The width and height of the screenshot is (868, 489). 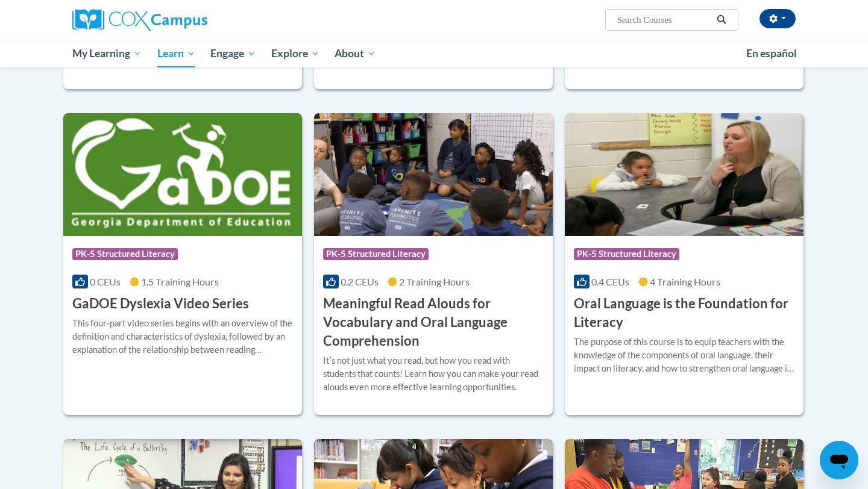 What do you see at coordinates (107, 54) in the screenshot?
I see `span: My Learning` at bounding box center [107, 54].